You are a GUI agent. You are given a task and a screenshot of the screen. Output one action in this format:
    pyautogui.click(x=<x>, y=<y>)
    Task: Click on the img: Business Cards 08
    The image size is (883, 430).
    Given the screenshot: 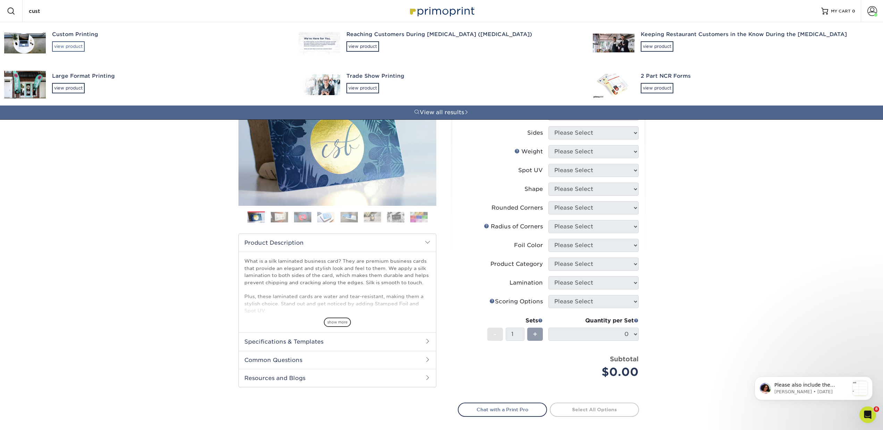 What is the action you would take?
    pyautogui.click(x=419, y=217)
    